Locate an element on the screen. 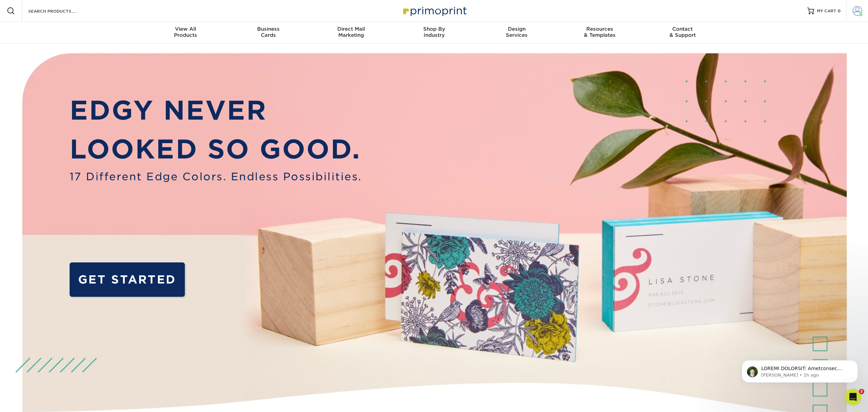  a: Resources& Templates is located at coordinates (599, 32).